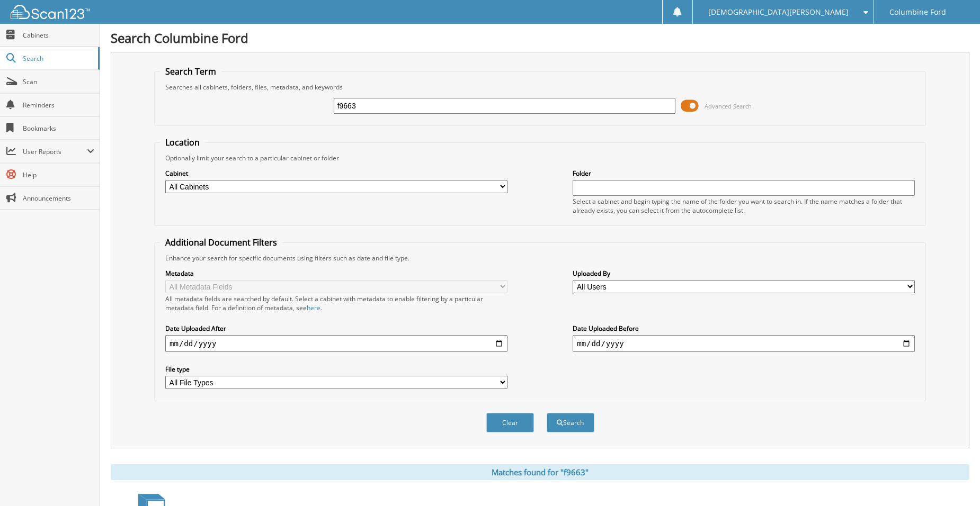  I want to click on div: All metadata fields are searched by default. Select a cabinet with metadata to enable filtering b..., so click(337, 304).